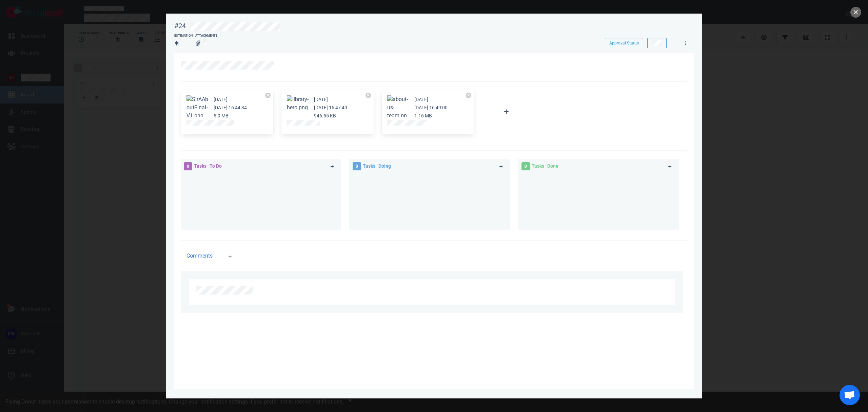  Describe the element at coordinates (208, 166) in the screenshot. I see `span: Tasks - To Do` at that location.